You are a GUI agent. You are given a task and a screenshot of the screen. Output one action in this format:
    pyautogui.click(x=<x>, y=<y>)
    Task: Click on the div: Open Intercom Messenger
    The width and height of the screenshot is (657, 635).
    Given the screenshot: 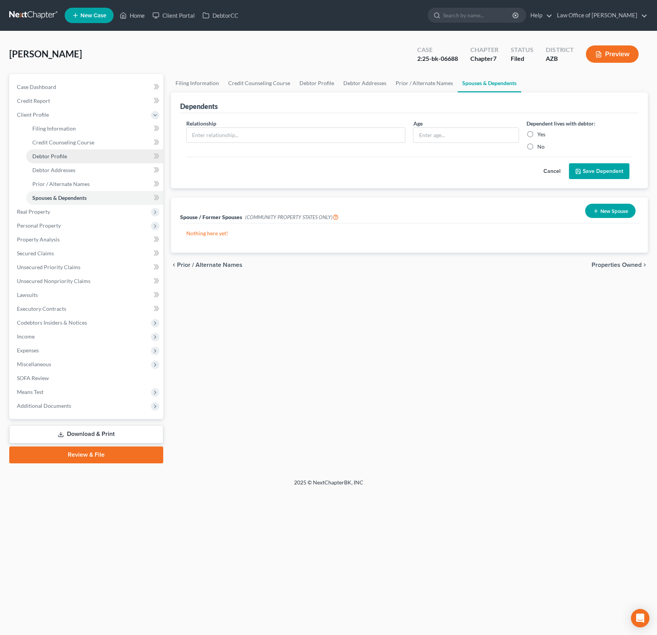 What is the action you would take?
    pyautogui.click(x=640, y=618)
    